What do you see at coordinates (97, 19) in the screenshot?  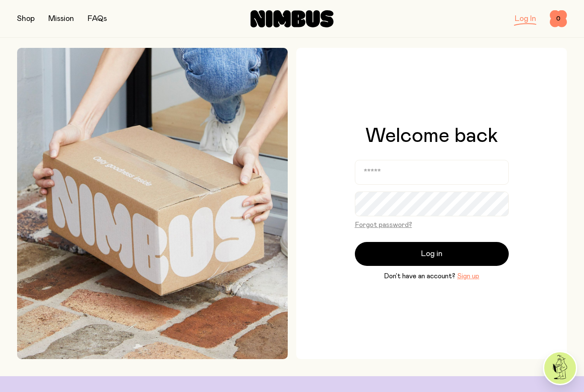 I see `a: FAQs` at bounding box center [97, 19].